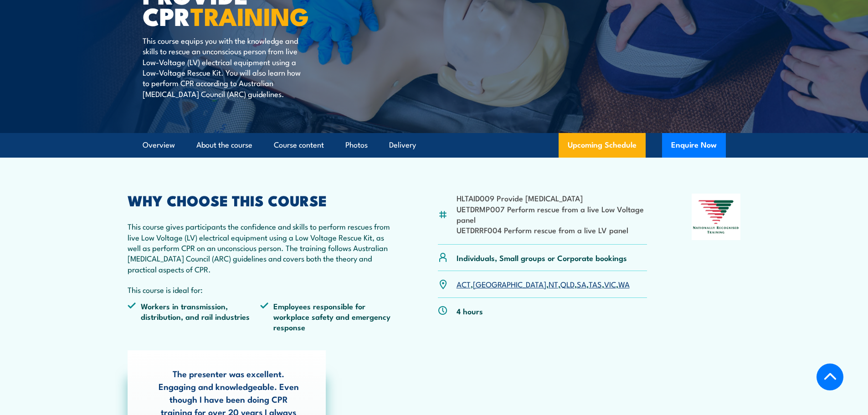 The height and width of the screenshot is (415, 868). What do you see at coordinates (624, 284) in the screenshot?
I see `a: WA` at bounding box center [624, 284].